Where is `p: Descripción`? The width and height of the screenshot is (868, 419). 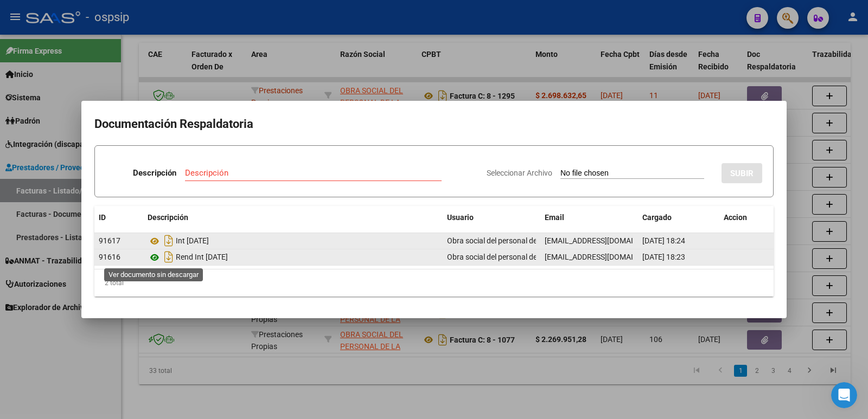
p: Descripción is located at coordinates (154, 173).